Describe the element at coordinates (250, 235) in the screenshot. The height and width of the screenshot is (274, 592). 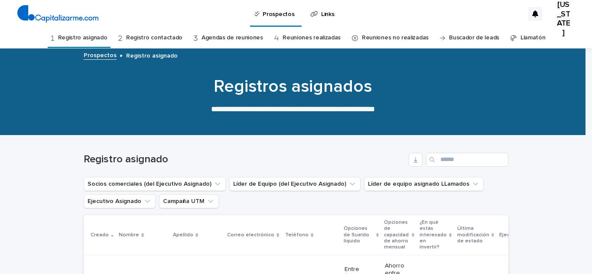
I see `font: Correo electrónico` at that location.